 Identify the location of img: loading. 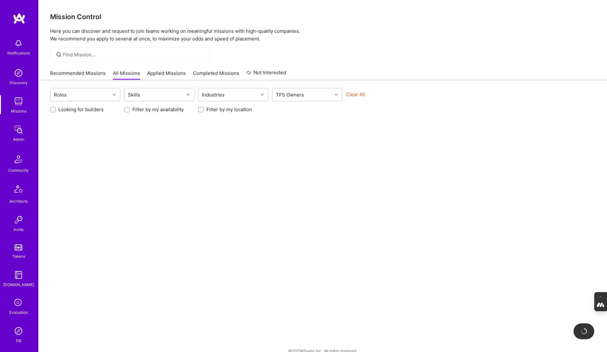
(583, 332).